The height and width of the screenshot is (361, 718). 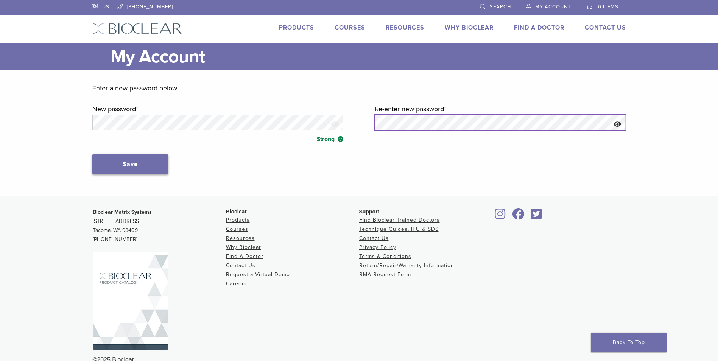 What do you see at coordinates (501, 7) in the screenshot?
I see `span: Search` at bounding box center [501, 7].